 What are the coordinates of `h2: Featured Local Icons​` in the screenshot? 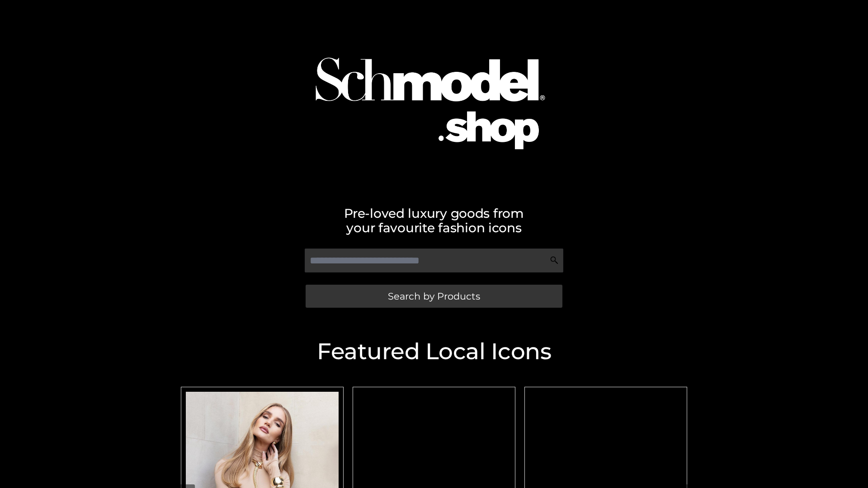 It's located at (434, 351).